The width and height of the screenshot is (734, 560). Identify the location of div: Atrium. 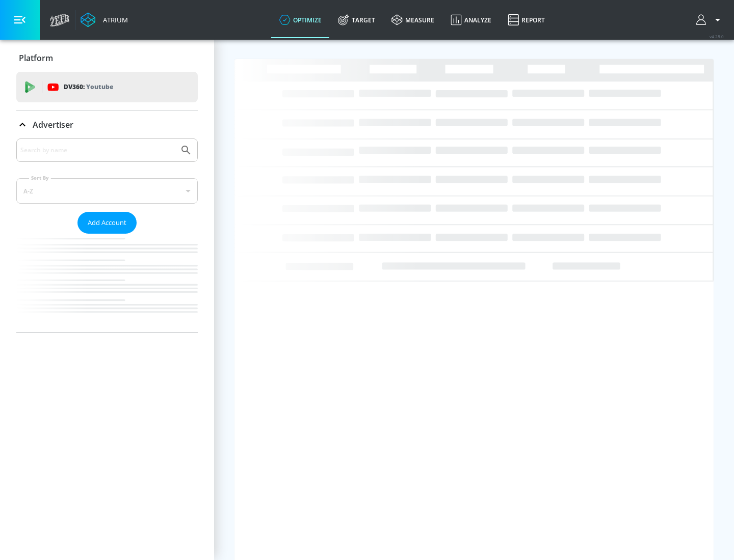
(113, 20).